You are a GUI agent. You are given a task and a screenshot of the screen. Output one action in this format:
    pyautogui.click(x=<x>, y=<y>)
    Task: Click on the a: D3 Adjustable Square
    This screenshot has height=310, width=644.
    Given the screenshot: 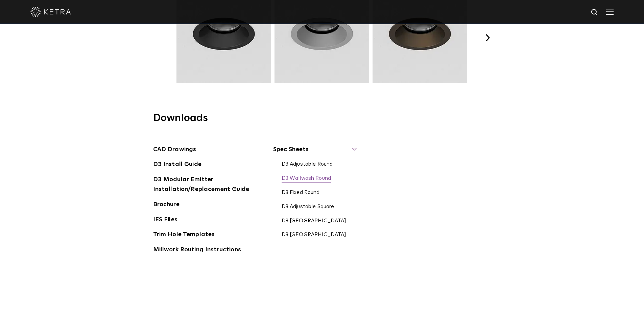 What is the action you would take?
    pyautogui.click(x=308, y=208)
    